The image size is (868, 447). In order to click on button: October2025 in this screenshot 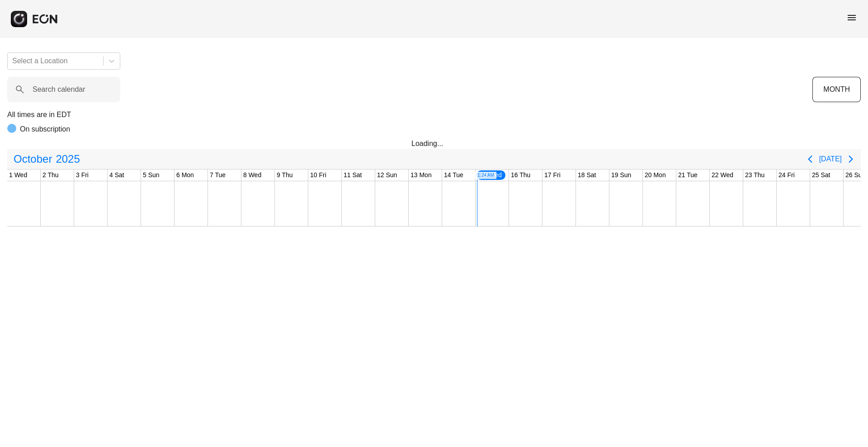, I will do `click(46, 159)`.